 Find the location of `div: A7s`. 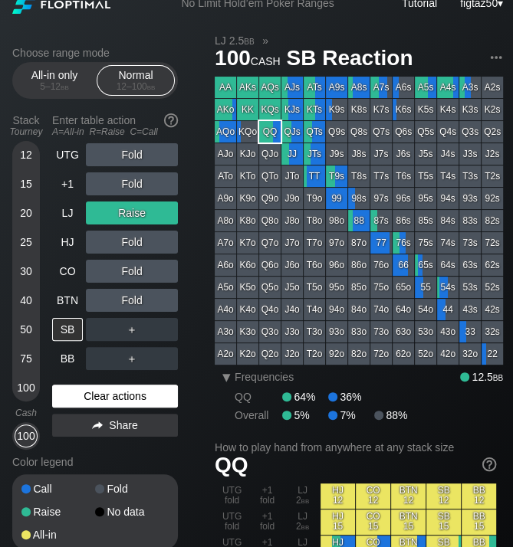

div: A7s is located at coordinates (381, 87).